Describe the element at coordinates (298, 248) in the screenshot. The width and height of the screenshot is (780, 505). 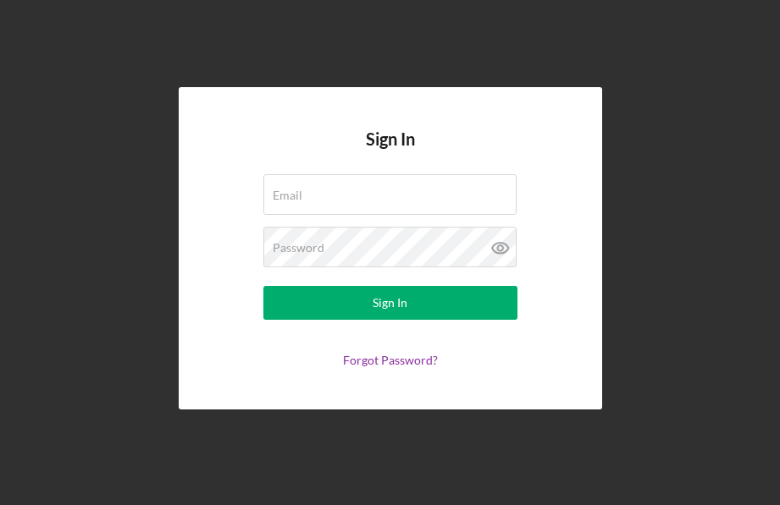
I see `label: Password` at that location.